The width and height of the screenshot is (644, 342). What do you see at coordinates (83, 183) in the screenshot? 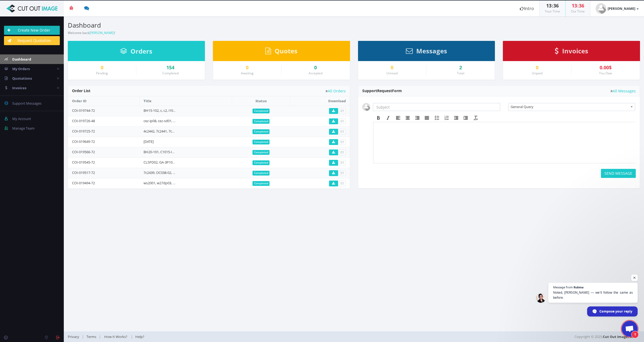
I see `a: COI-019494-72` at bounding box center [83, 183].